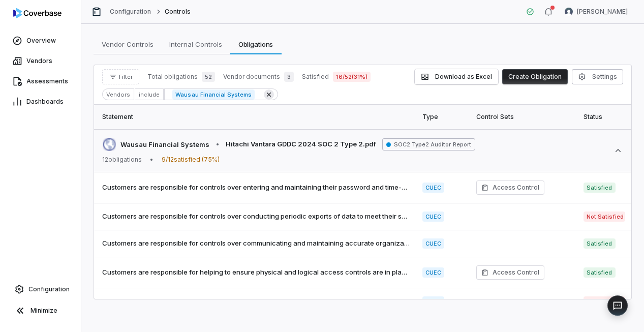 The height and width of the screenshot is (332, 644). What do you see at coordinates (177, 11) in the screenshot?
I see `span: Controls` at bounding box center [177, 11].